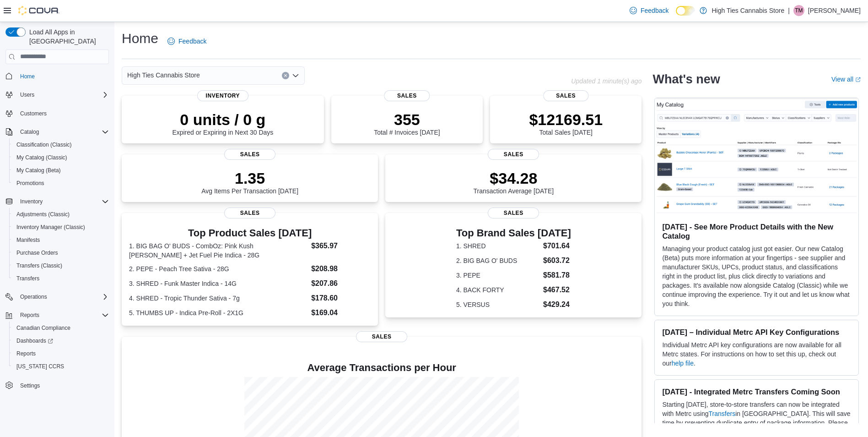  I want to click on input: Dark Mode, so click(685, 10).